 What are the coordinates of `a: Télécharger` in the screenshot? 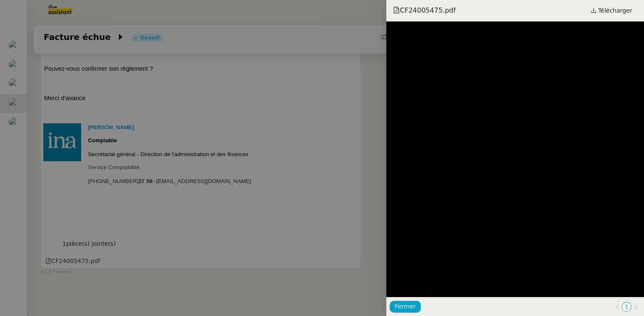 It's located at (611, 11).